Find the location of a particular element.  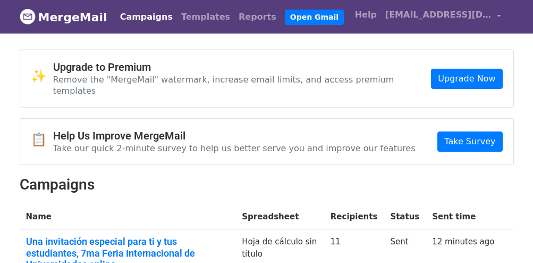

a: Templates is located at coordinates (206, 17).